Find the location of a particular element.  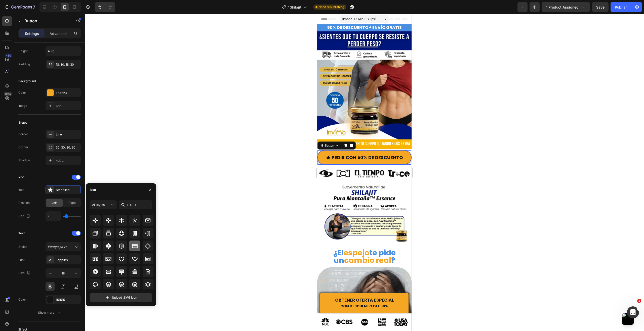

span: OBTENER OFERTA ESPECIAL is located at coordinates (47, 286).